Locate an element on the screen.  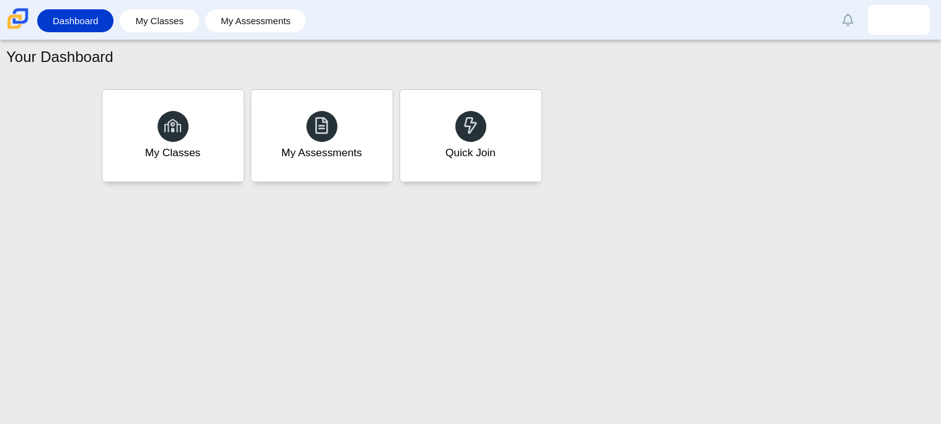
img: Carmen School of Science & Technology is located at coordinates (18, 19).